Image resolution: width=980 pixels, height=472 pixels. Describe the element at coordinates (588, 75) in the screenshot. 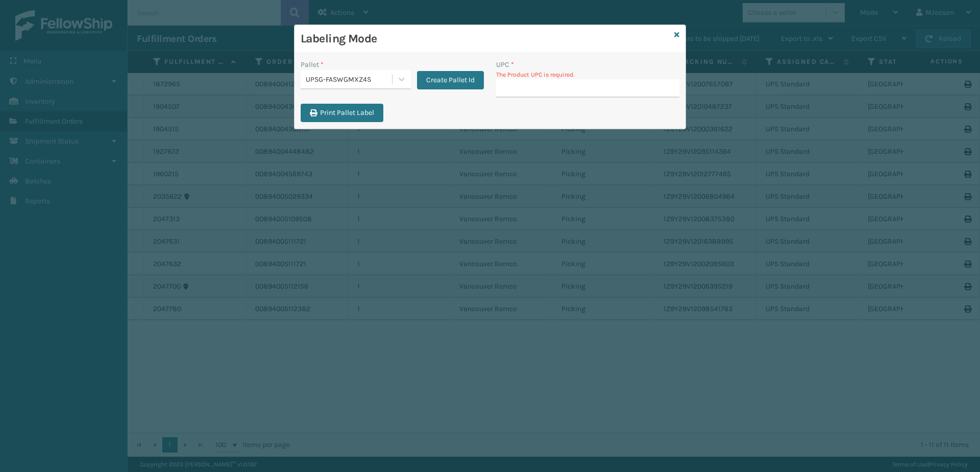

I see `p: The Product UPC is required.` at that location.